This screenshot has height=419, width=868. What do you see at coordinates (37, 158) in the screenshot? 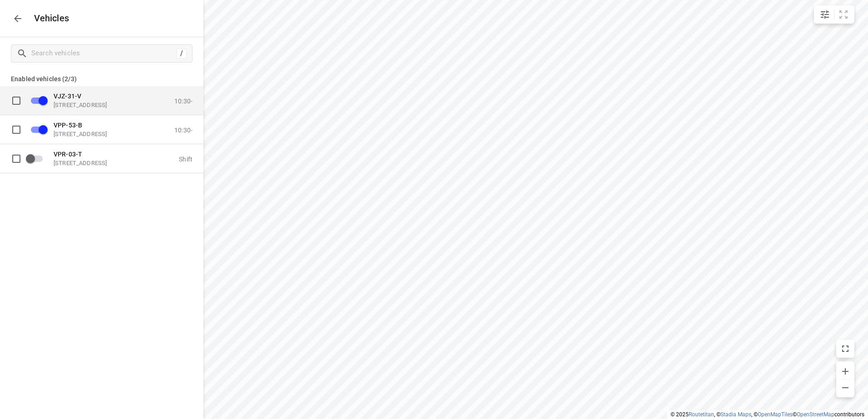
I see `span: Enable` at bounding box center [37, 158].